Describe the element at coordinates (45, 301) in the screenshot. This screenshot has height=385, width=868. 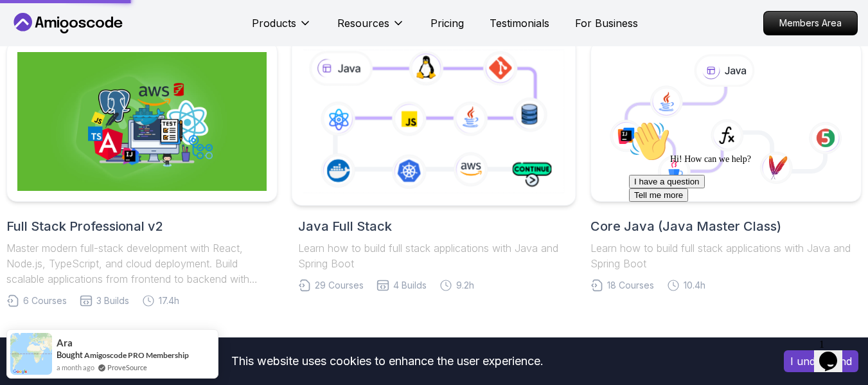
I see `span: 6 Courses` at that location.